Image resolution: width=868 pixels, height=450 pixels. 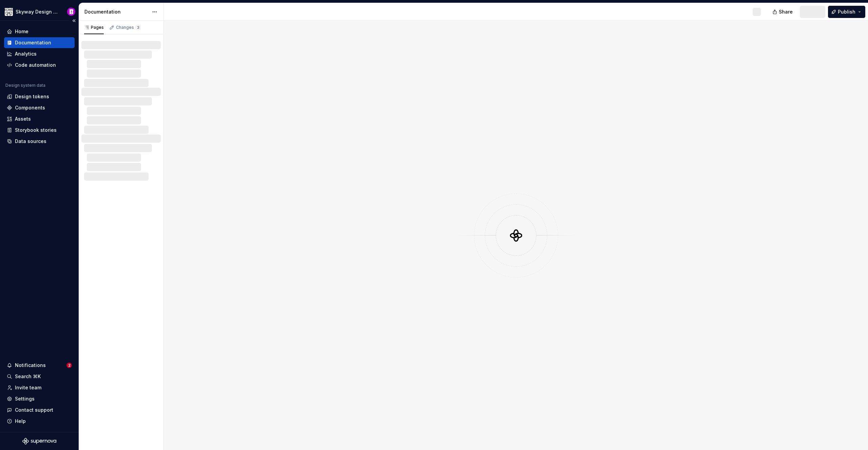 What do you see at coordinates (847, 11) in the screenshot?
I see `span: Publish` at bounding box center [847, 11].